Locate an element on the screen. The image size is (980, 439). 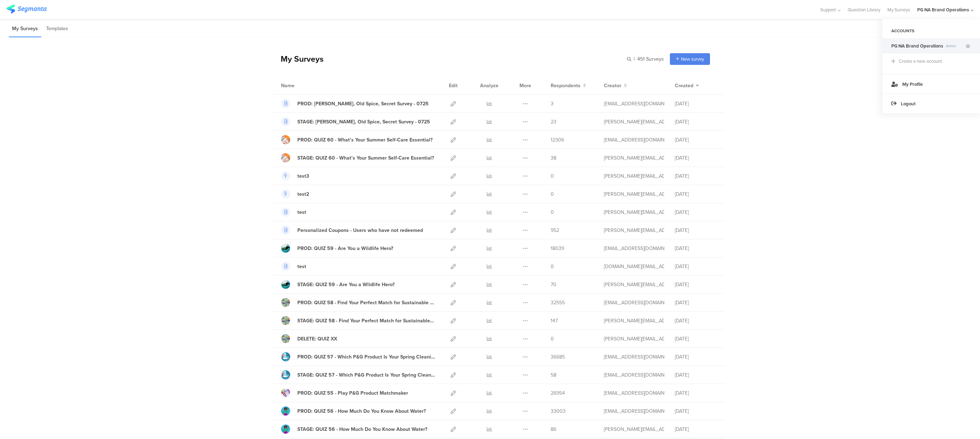
span: 18039 is located at coordinates (557, 248).